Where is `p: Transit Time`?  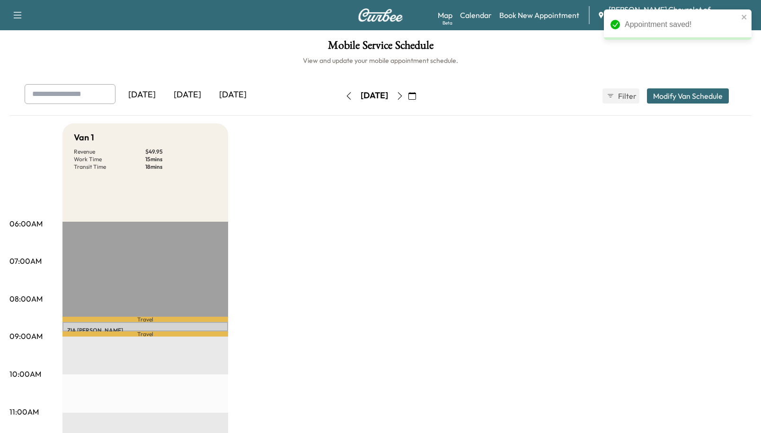
p: Transit Time is located at coordinates (109, 167).